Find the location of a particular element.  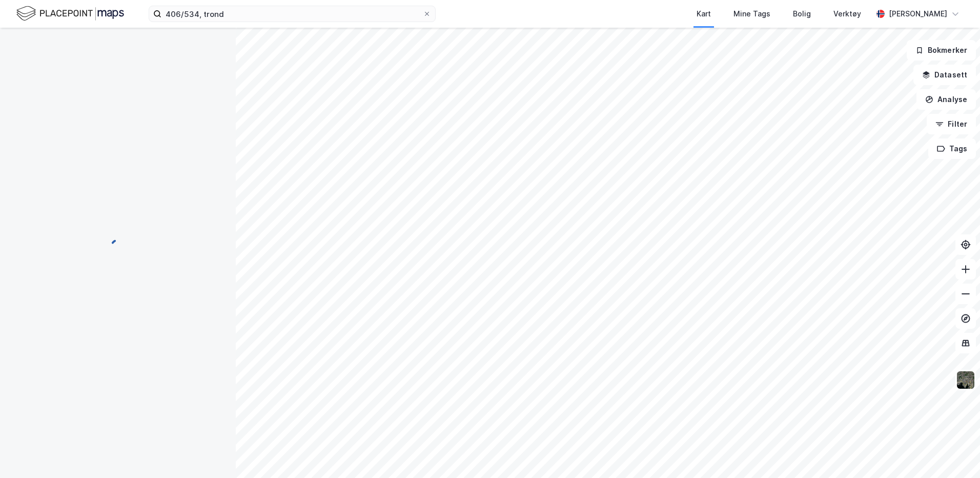

img: 9k= is located at coordinates (966, 380).